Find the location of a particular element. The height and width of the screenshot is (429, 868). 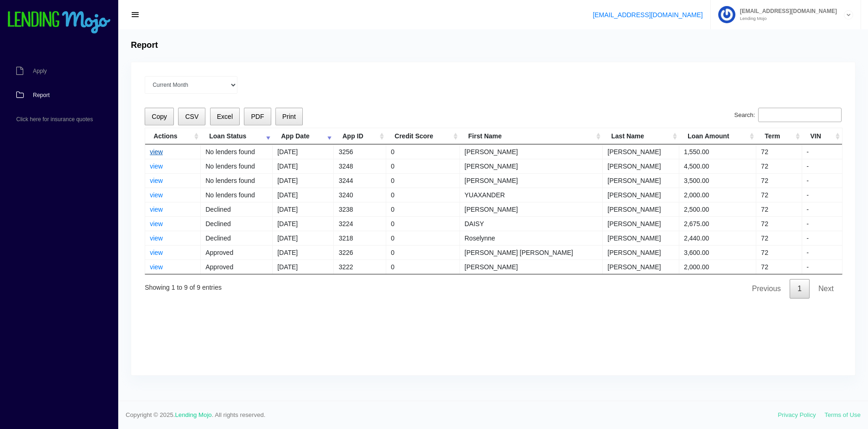

span: PDF is located at coordinates (257, 116).